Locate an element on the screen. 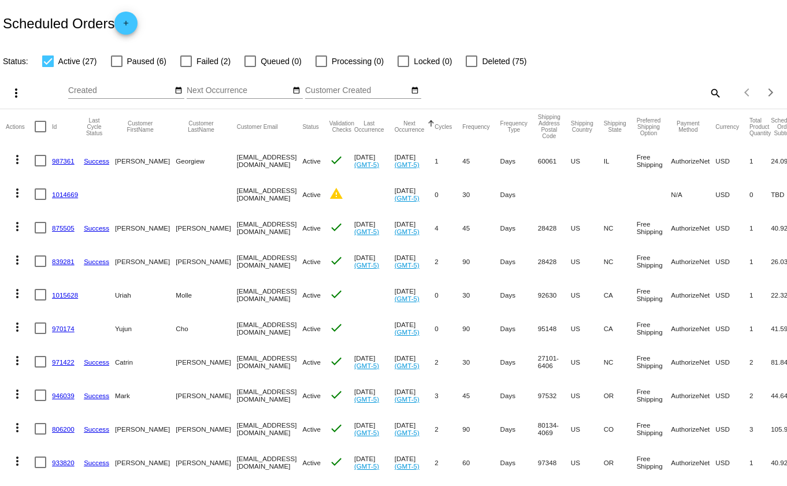 The width and height of the screenshot is (787, 486). mat-cell: Yujun is located at coordinates (145, 328).